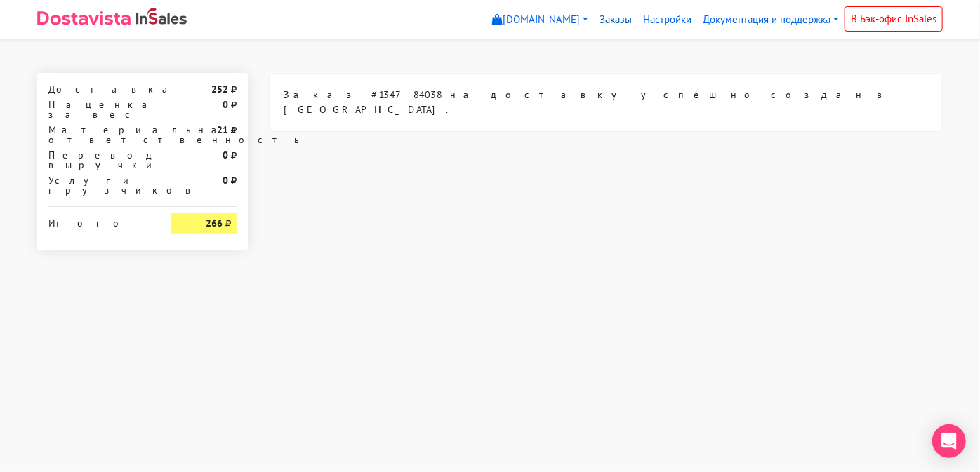 The height and width of the screenshot is (472, 980). I want to click on img: Dostavista - срочная курьерская служба доставки, so click(83, 18).